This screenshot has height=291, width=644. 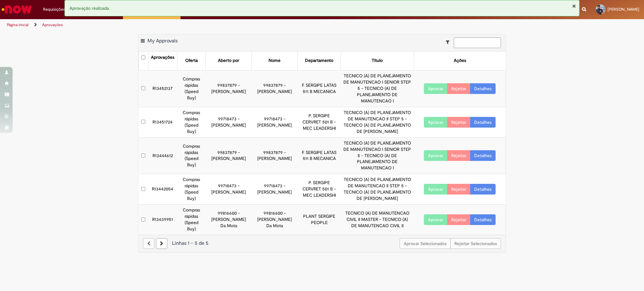 What do you see at coordinates (90, 8) in the screenshot?
I see `span: Aprovação realizada.` at bounding box center [90, 8].